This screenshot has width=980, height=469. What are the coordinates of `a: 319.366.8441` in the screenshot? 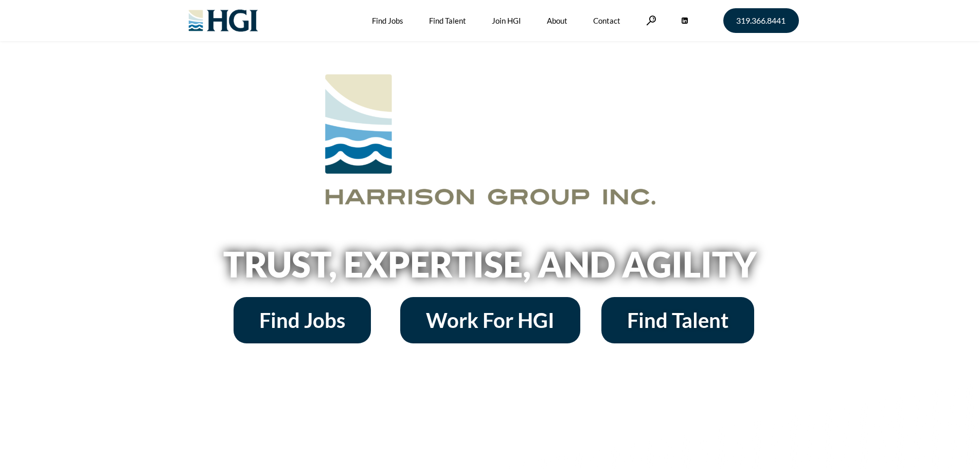 It's located at (761, 21).